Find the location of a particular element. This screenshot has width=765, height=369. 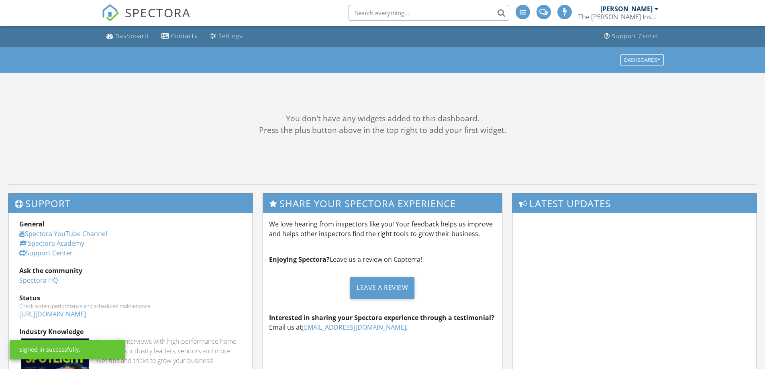

img: The Best Home Inspection Software - Spectora is located at coordinates (110, 13).